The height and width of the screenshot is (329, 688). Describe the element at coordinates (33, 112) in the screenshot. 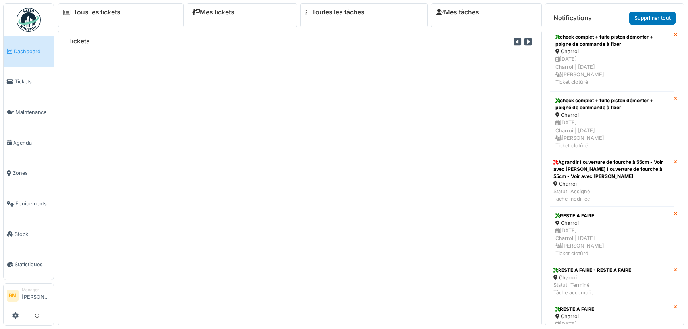

I see `span: Maintenance` at that location.